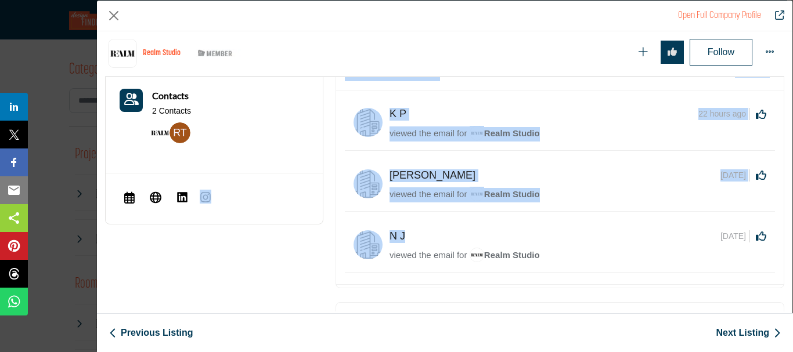 The width and height of the screenshot is (793, 352). Describe the element at coordinates (748, 333) in the screenshot. I see `a: Next Listing` at that location.